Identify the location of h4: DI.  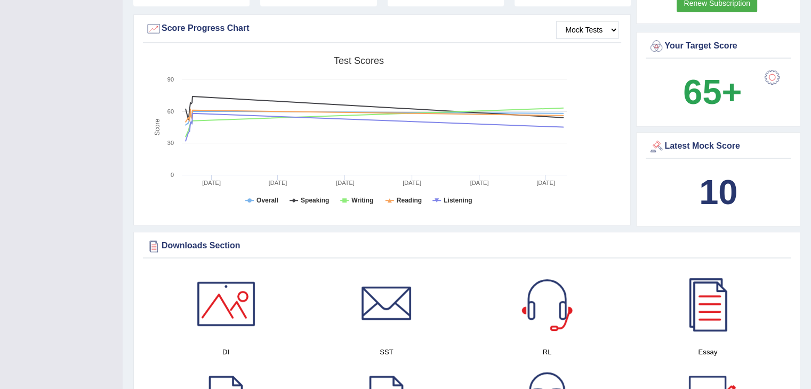
(226, 352).